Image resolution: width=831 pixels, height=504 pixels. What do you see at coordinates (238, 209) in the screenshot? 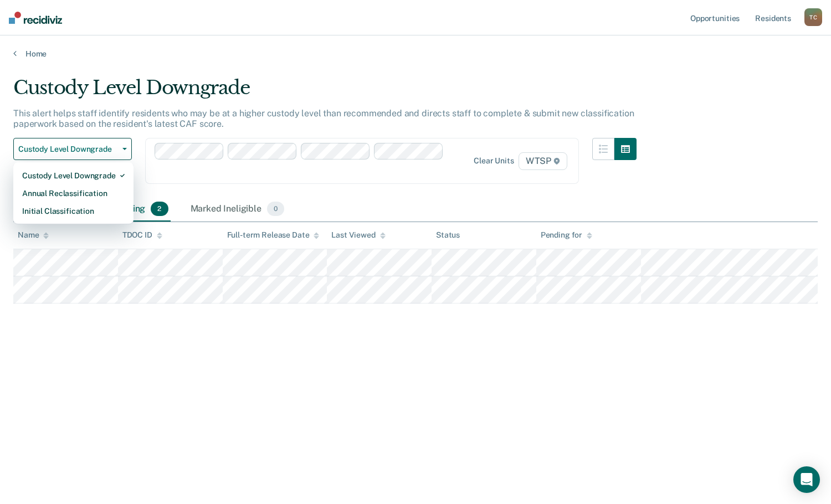
I see `div: Marked Ineligible0` at bounding box center [238, 209].